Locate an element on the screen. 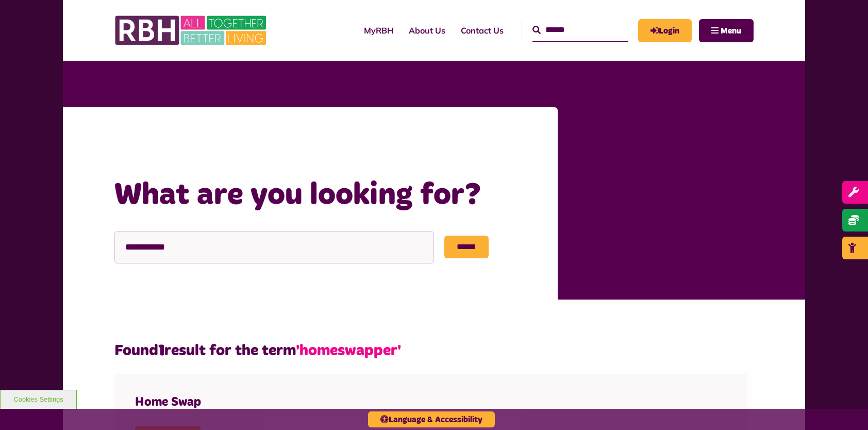 This screenshot has height=430, width=868. button: Navigation is located at coordinates (726, 30).